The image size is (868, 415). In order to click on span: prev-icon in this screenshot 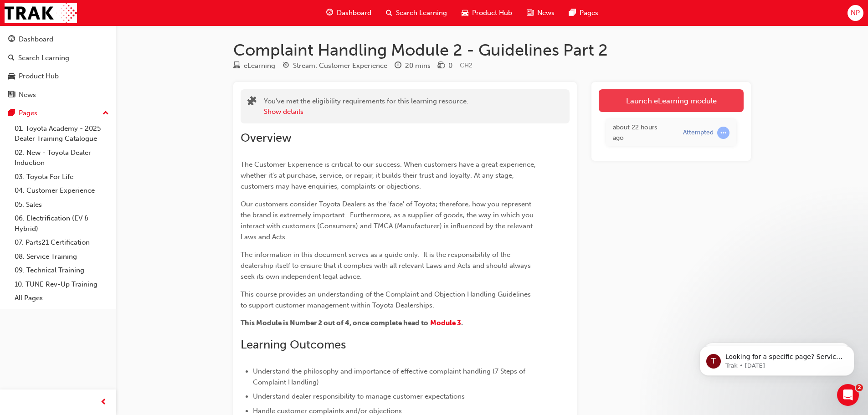, I will do `click(104, 403)`.